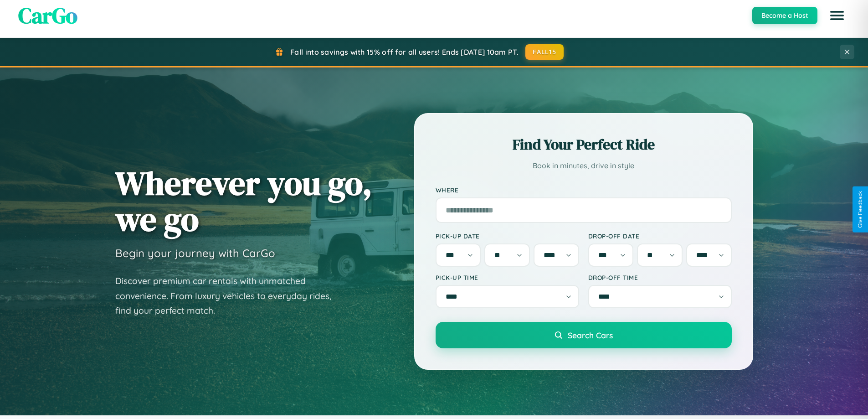  What do you see at coordinates (660, 277) in the screenshot?
I see `label: Drop-off Time` at bounding box center [660, 277].